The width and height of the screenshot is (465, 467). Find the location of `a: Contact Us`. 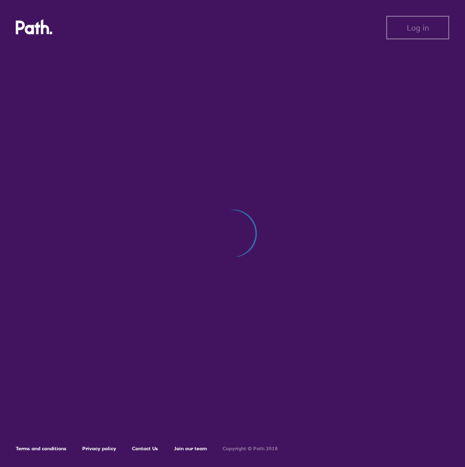

a: Contact Us is located at coordinates (145, 448).